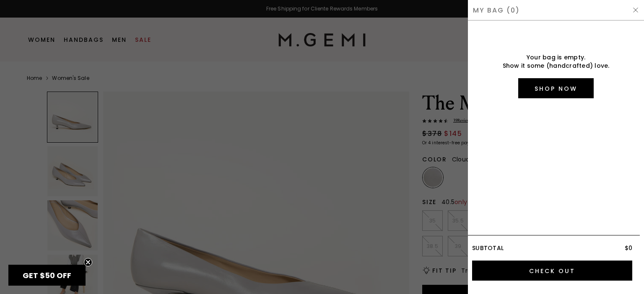 The image size is (644, 294). I want to click on span: Subtotal, so click(487, 248).